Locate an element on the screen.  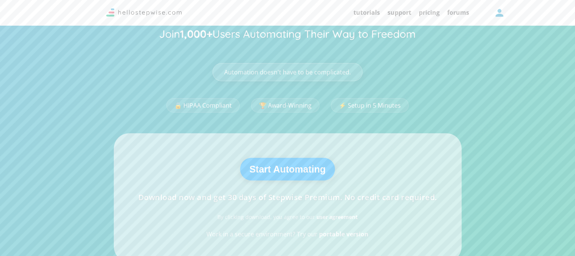
strong: portable version is located at coordinates (344, 234).